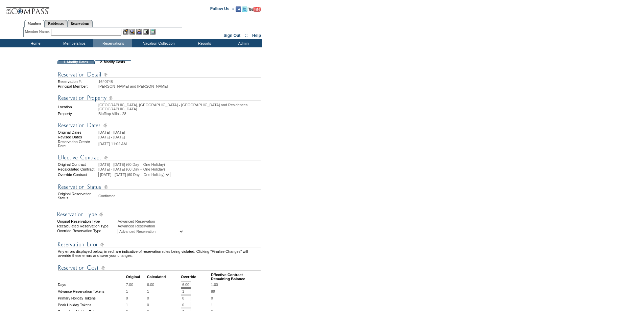 Image resolution: width=644 pixels, height=311 pixels. What do you see at coordinates (78, 196) in the screenshot?
I see `td: Original Reservation Status` at bounding box center [78, 196].